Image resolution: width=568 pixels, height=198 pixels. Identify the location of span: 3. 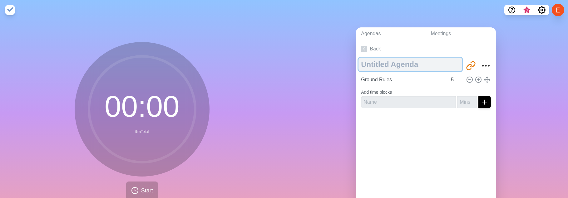
(527, 10).